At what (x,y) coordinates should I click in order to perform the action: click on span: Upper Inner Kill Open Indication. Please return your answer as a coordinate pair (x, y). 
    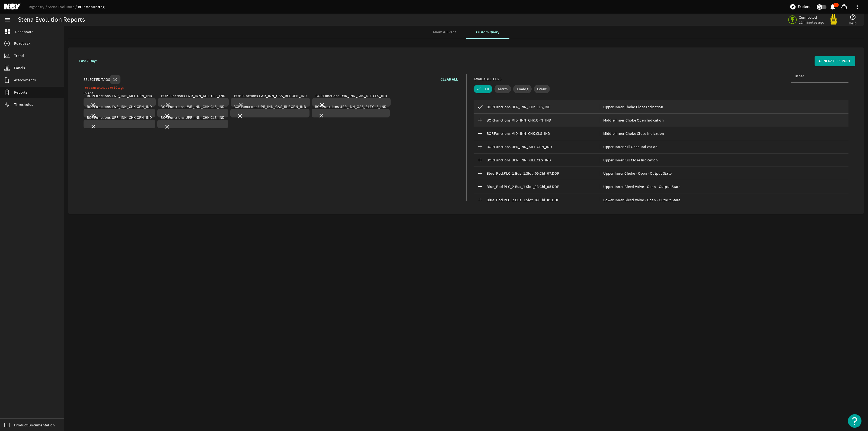
    Looking at the image, I should click on (628, 147).